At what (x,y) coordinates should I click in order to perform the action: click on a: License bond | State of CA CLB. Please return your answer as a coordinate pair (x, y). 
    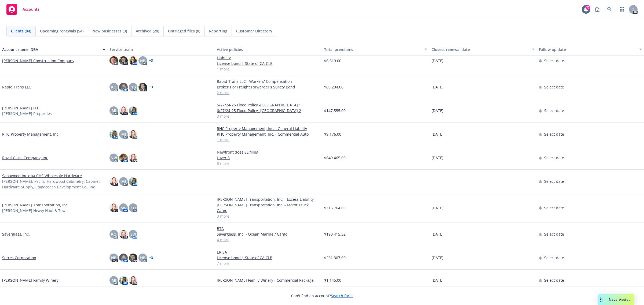
    Looking at the image, I should click on (268, 258).